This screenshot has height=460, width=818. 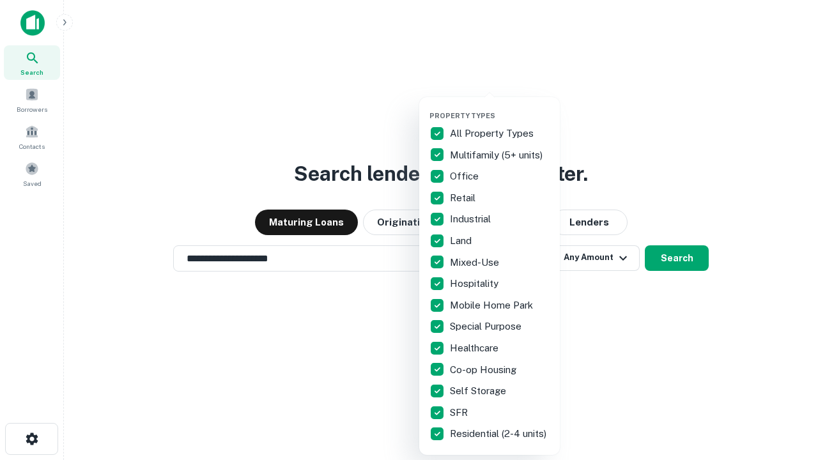 What do you see at coordinates (499, 434) in the screenshot?
I see `p: Residential (2-4 units)` at bounding box center [499, 434].